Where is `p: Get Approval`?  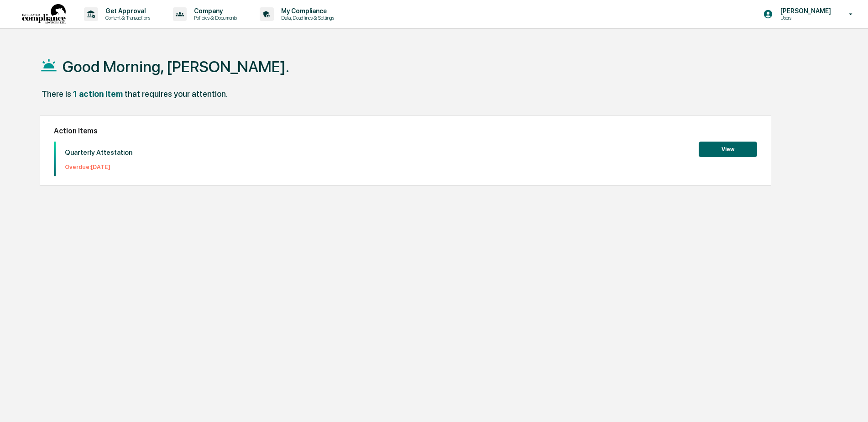 p: Get Approval is located at coordinates (126, 11).